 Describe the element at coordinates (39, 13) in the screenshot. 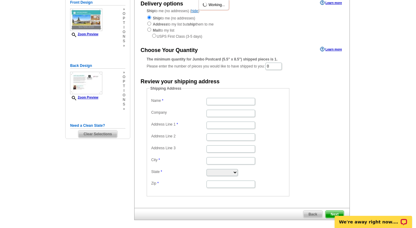

I see `p: We're away right now. Please check back later!` at that location.